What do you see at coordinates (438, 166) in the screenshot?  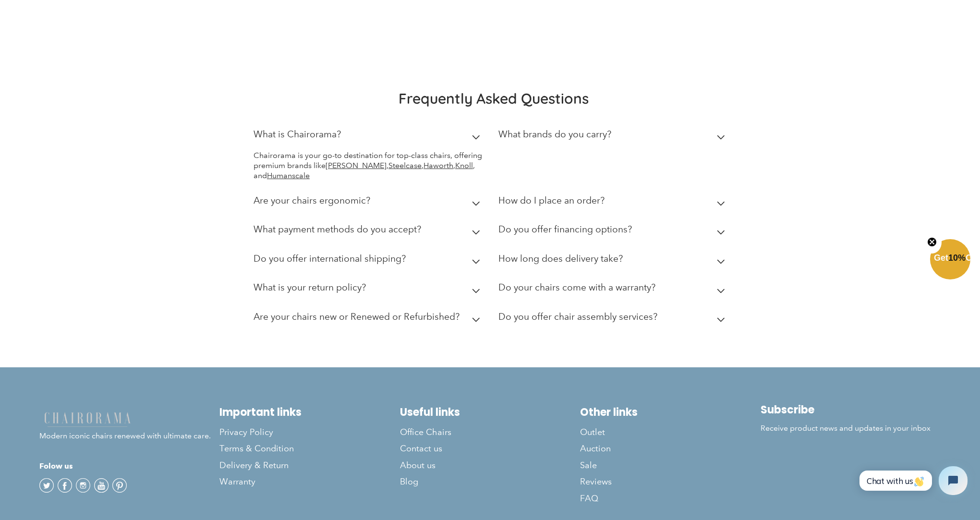 I see `a: Haworth` at bounding box center [438, 166].